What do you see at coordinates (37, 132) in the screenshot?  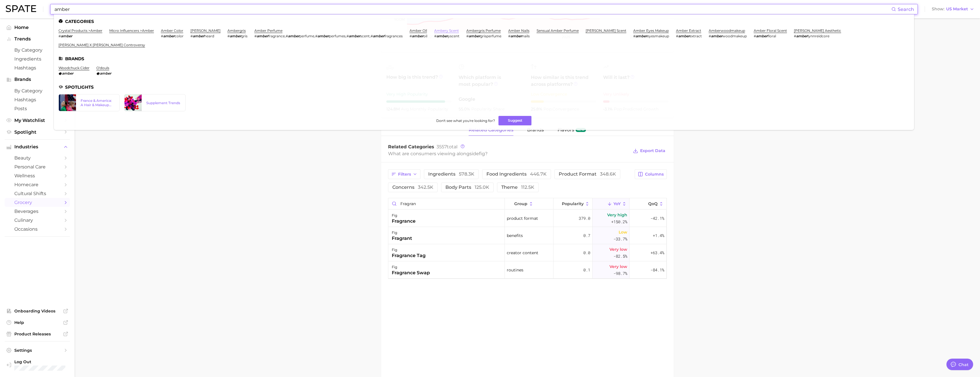 I see `span: Spotlight` at bounding box center [37, 132].